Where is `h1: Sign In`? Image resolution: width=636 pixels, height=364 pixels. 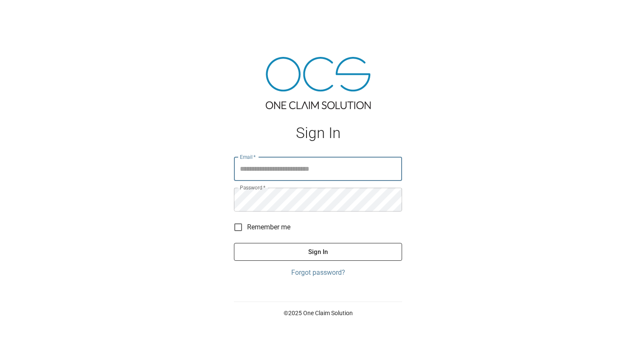
h1: Sign In is located at coordinates (318, 133).